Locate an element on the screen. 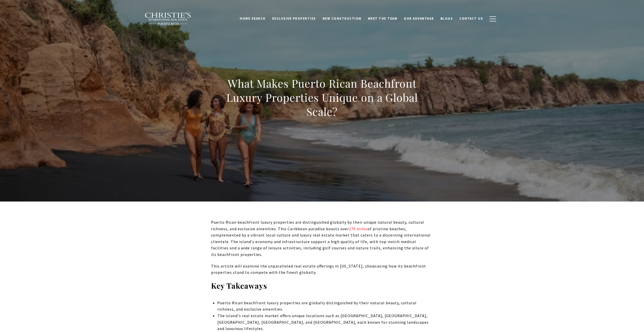  h1: What Makes Puerto Rican Beachfront Luxury Properties Unique on a Global Scale? is located at coordinates (322, 97).